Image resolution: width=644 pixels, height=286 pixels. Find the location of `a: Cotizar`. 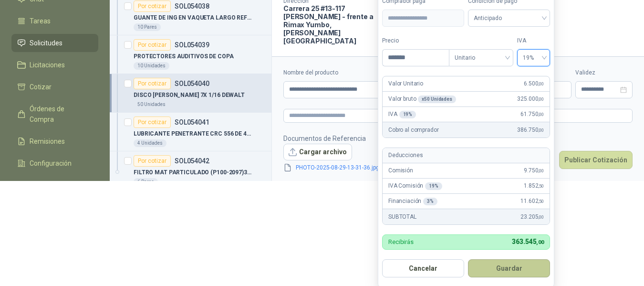

a: Cotizar is located at coordinates (55, 87).